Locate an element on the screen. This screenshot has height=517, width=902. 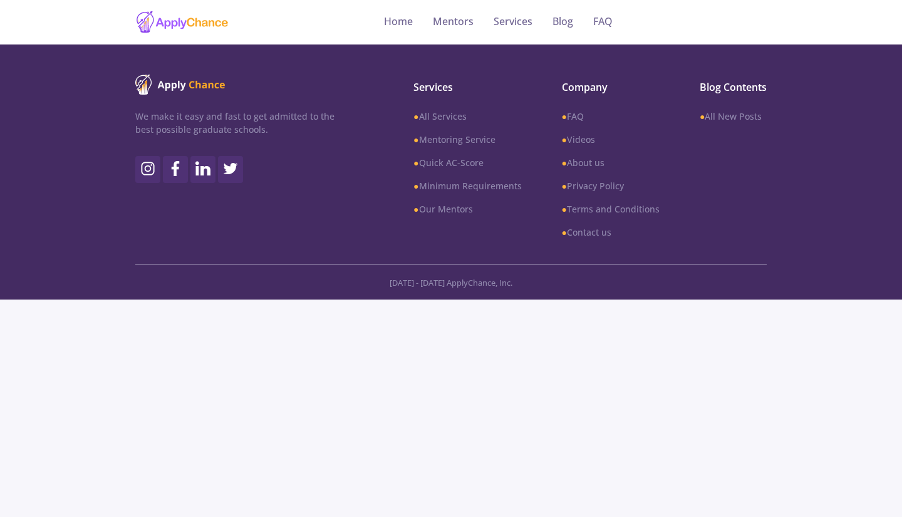
span: Blog Contents is located at coordinates (733, 87).